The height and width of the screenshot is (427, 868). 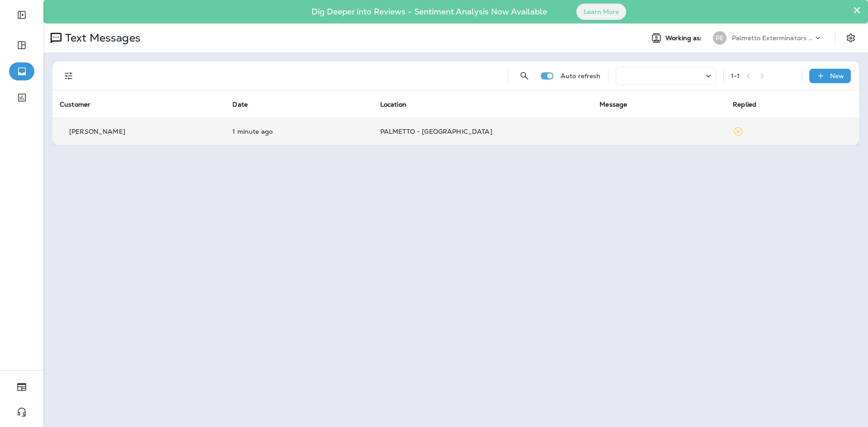 What do you see at coordinates (524, 76) in the screenshot?
I see `button: Search Messages` at bounding box center [524, 76].